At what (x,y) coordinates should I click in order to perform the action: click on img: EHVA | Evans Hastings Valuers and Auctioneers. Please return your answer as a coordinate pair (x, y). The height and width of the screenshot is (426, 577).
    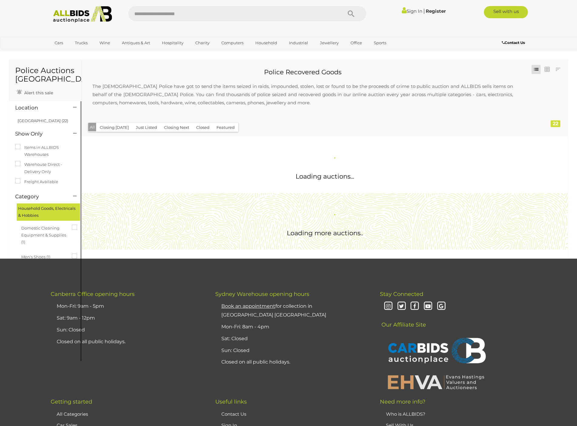
    Looking at the image, I should click on (436, 382).